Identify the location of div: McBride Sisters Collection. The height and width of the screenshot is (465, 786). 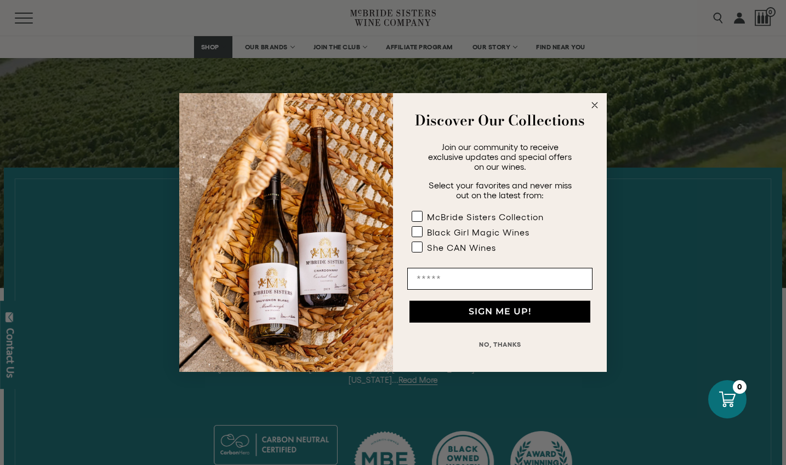
(485, 217).